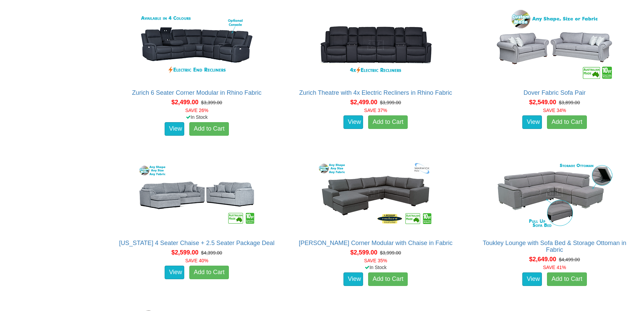 Image resolution: width=644 pixels, height=311 pixels. What do you see at coordinates (569, 260) in the screenshot?
I see `del: $4,499.00` at bounding box center [569, 260].